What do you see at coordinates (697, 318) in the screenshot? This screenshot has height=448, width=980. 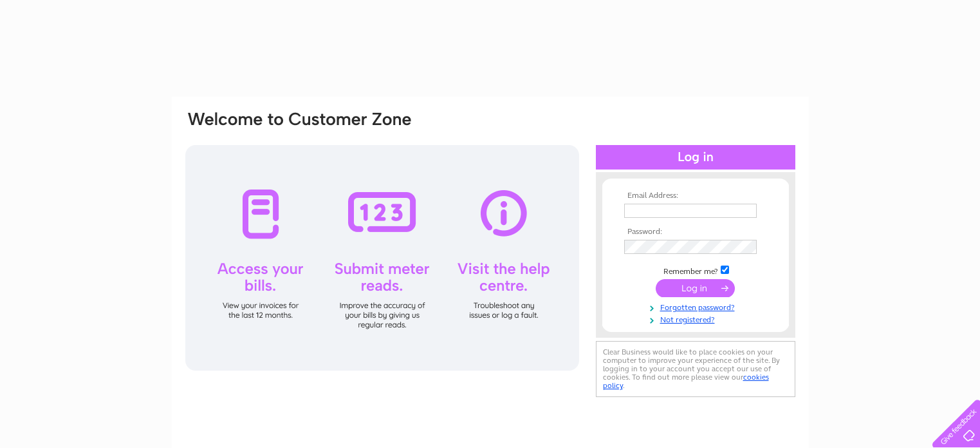 I see `a: Not registered?` at bounding box center [697, 318].